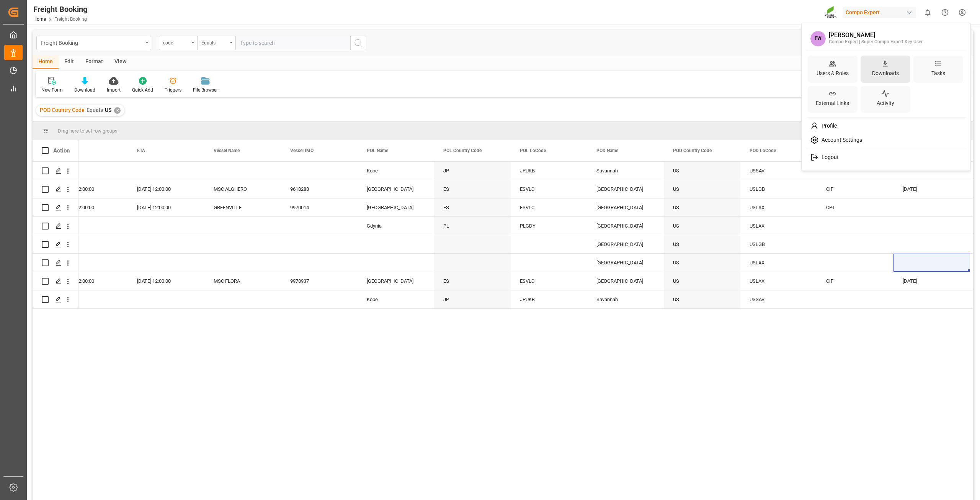 This screenshot has height=500, width=980. I want to click on span: FW, so click(818, 39).